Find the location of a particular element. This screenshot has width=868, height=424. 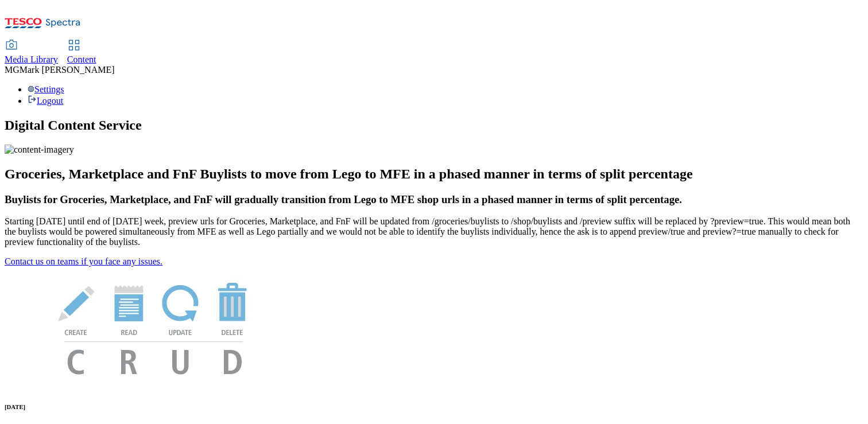

a: Media Library is located at coordinates (31, 52).